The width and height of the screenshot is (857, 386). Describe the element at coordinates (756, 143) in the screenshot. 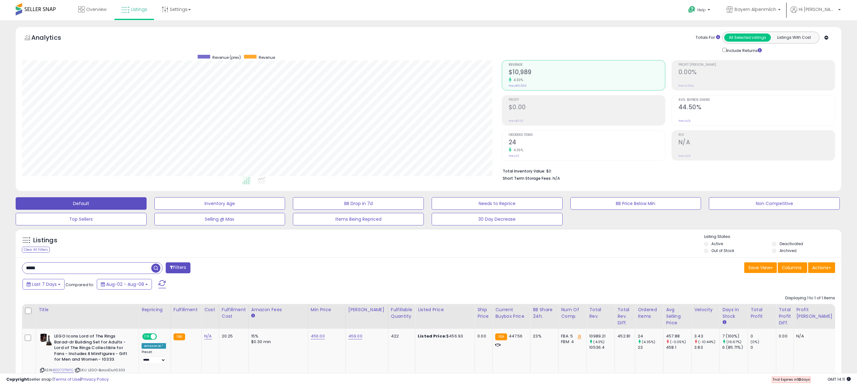

I see `h2: N/A` at that location.